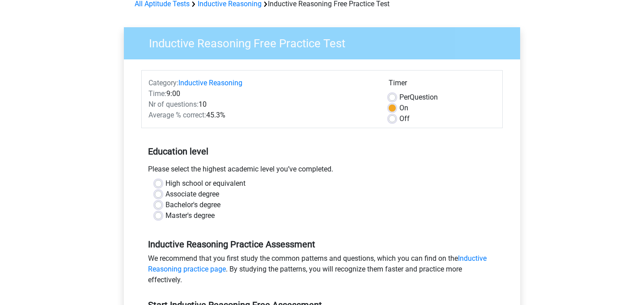 The height and width of the screenshot is (305, 644). What do you see at coordinates (322, 271) in the screenshot?
I see `div: We recommend that you first study the common patterns and questions, which you can find on the . ...` at bounding box center [322, 271].